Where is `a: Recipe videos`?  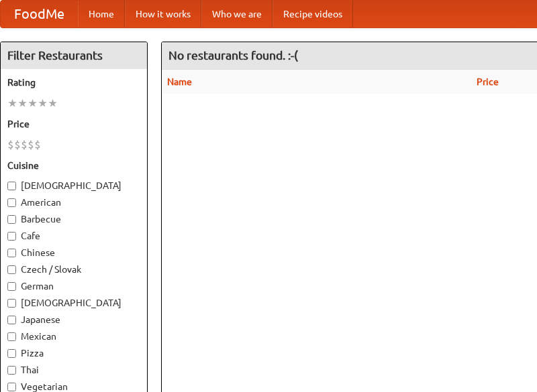
a: Recipe videos is located at coordinates (313, 14).